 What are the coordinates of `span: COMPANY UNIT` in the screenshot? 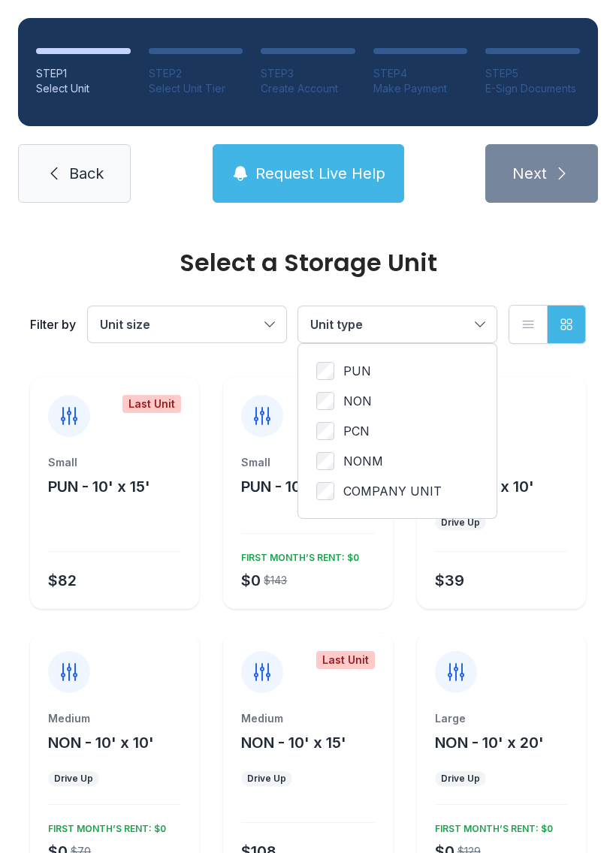 It's located at (392, 491).